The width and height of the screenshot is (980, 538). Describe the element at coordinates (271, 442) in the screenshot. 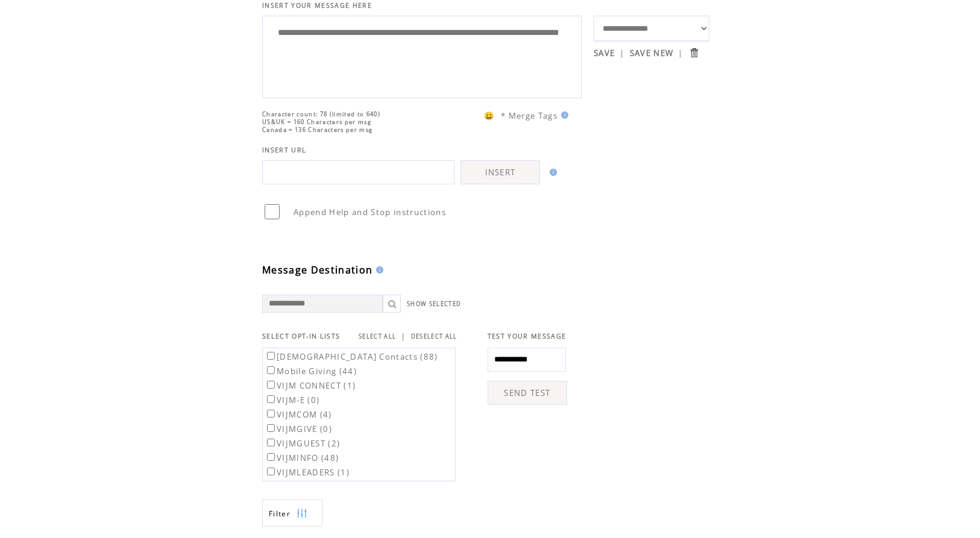

I see `input: VIJMGUEST (2)` at that location.